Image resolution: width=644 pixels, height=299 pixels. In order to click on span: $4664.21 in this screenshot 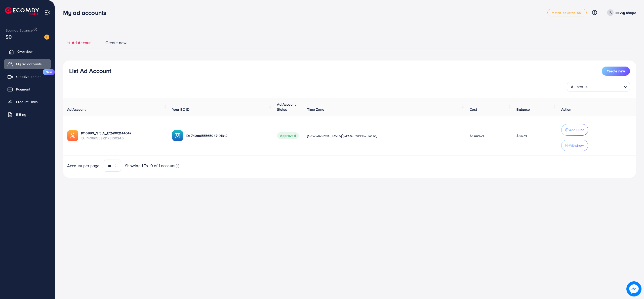, I will do `click(477, 136)`.